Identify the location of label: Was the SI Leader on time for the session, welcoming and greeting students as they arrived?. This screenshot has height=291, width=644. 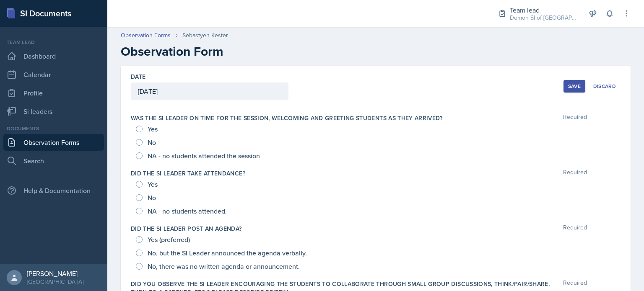
(287, 118).